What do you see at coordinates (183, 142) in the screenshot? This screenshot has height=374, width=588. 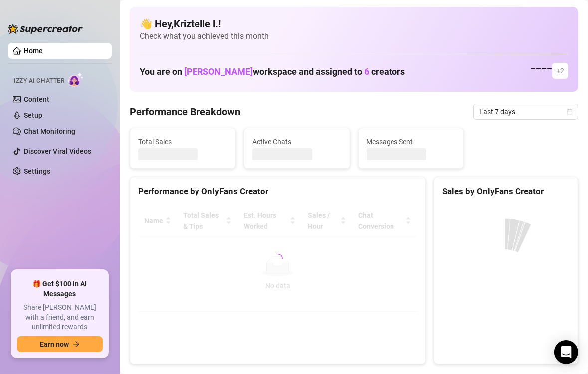 I see `span: Total Sales` at bounding box center [183, 142].